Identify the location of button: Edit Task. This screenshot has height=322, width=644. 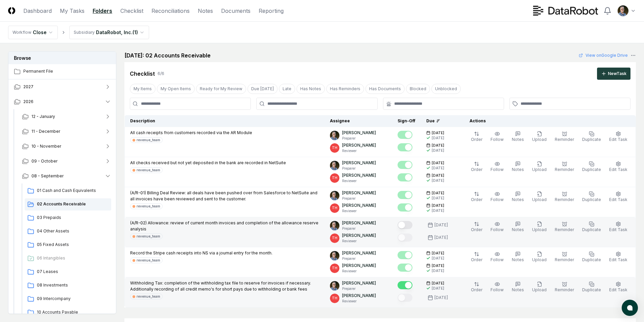
(618, 287).